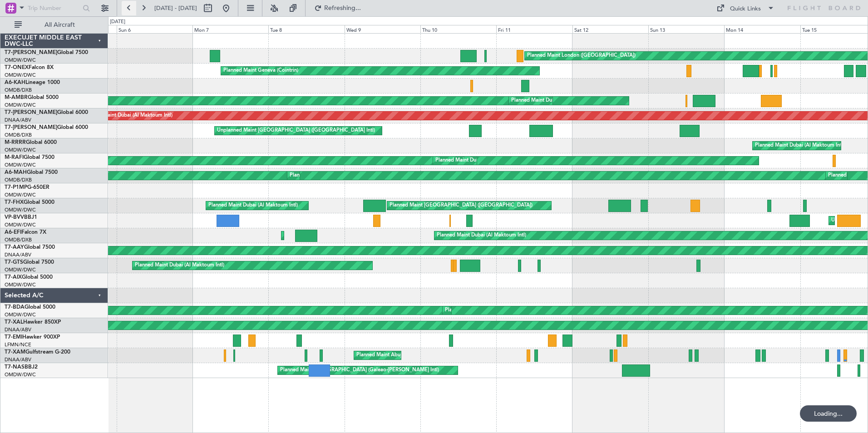 The width and height of the screenshot is (868, 433). What do you see at coordinates (21, 367) in the screenshot?
I see `a: T7-NASBBJ2` at bounding box center [21, 367].